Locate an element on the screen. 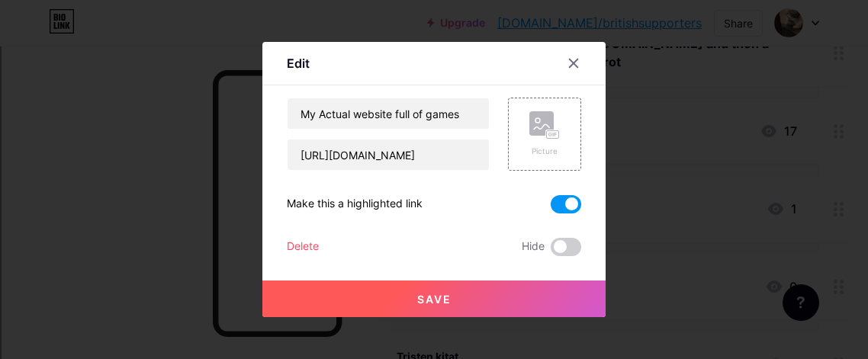 The width and height of the screenshot is (868, 359). div: Make this a highlighted link is located at coordinates (355, 204).